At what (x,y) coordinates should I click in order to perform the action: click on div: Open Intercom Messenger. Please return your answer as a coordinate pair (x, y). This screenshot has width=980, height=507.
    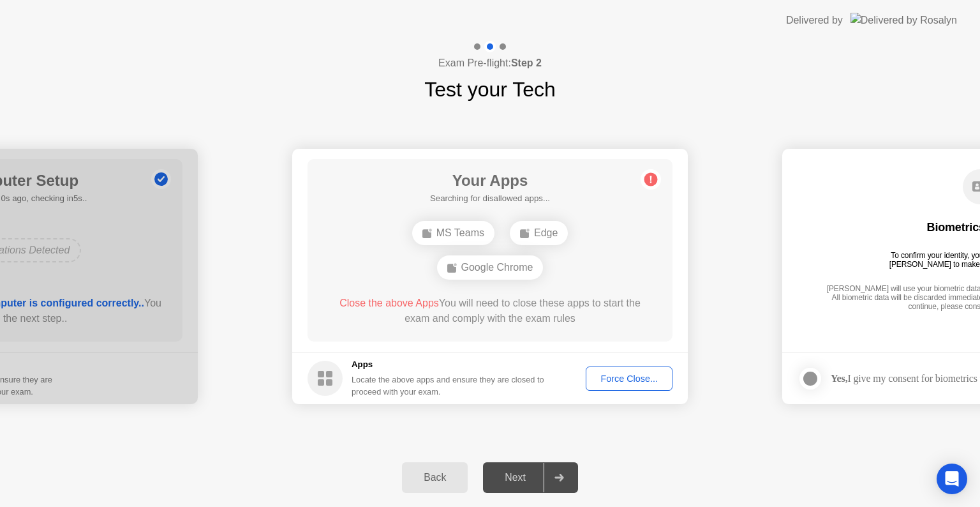
    Looking at the image, I should click on (952, 479).